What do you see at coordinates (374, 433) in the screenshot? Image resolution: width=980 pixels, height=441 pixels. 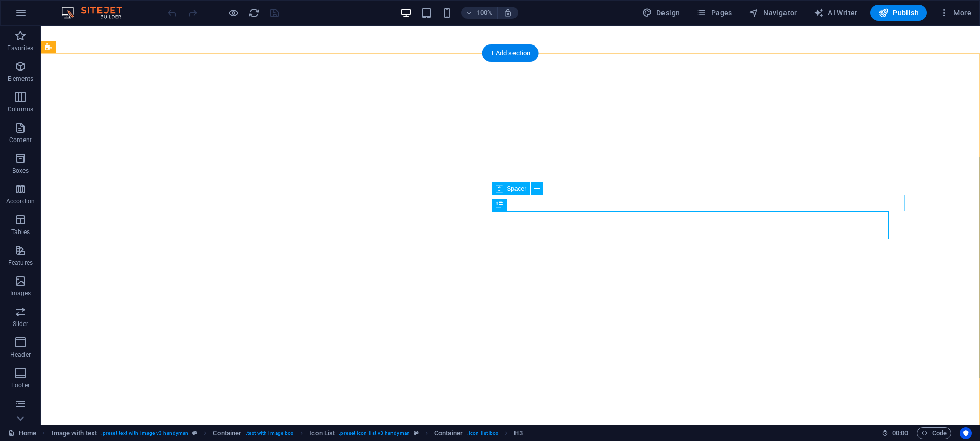 I see `span: . preset-icon-list-v3-handyman` at bounding box center [374, 433].